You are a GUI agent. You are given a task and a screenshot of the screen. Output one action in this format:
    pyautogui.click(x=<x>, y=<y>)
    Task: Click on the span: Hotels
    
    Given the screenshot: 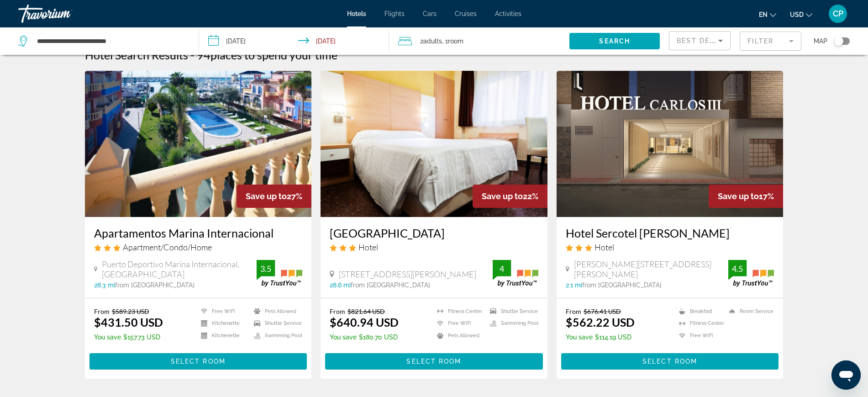 What is the action you would take?
    pyautogui.click(x=357, y=14)
    